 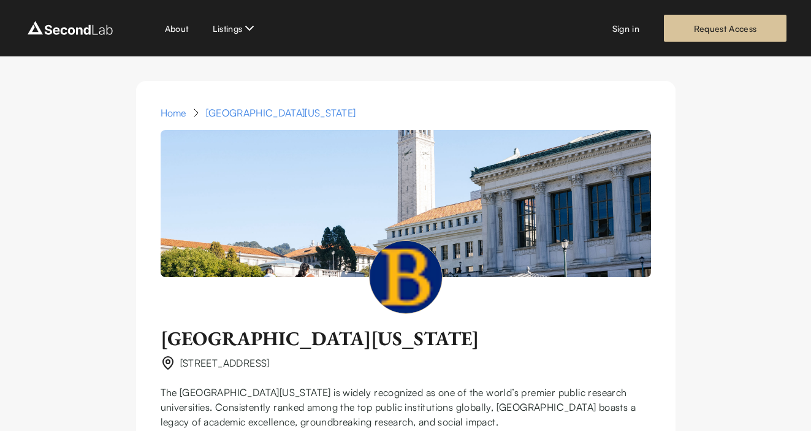 What do you see at coordinates (235, 28) in the screenshot?
I see `button: Listings` at bounding box center [235, 28].